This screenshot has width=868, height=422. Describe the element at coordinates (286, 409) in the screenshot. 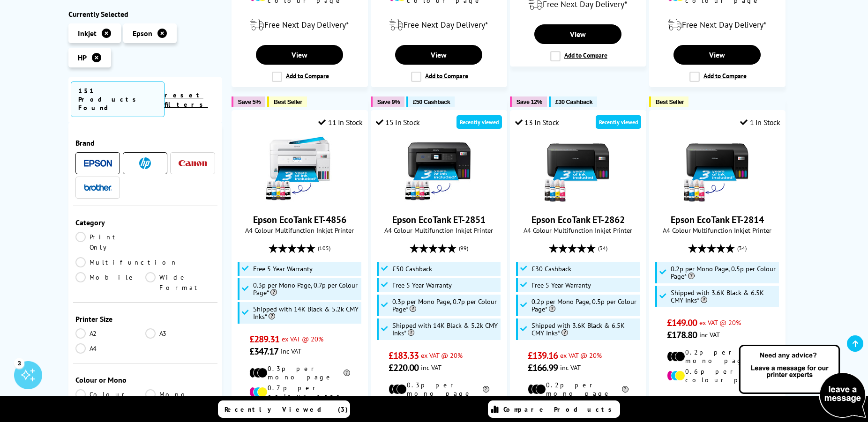

I see `span: Recently Viewed (3)` at that location.